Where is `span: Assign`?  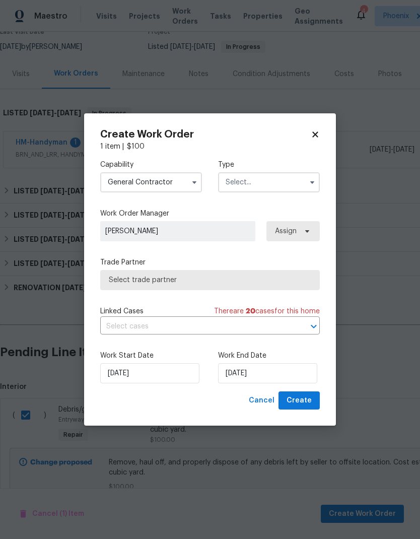 span: Assign is located at coordinates (286, 231).